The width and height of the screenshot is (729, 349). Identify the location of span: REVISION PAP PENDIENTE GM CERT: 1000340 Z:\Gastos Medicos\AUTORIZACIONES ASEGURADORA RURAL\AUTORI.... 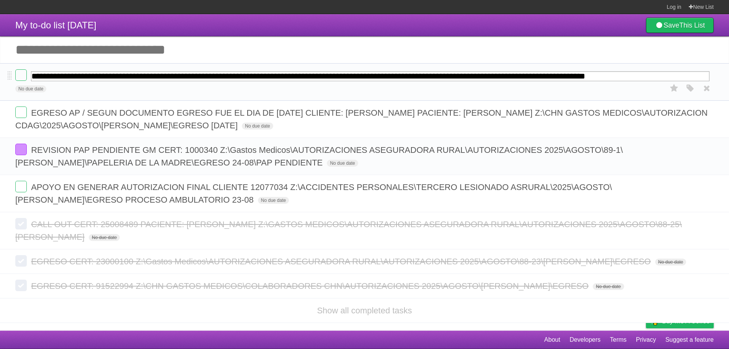
(319, 156).